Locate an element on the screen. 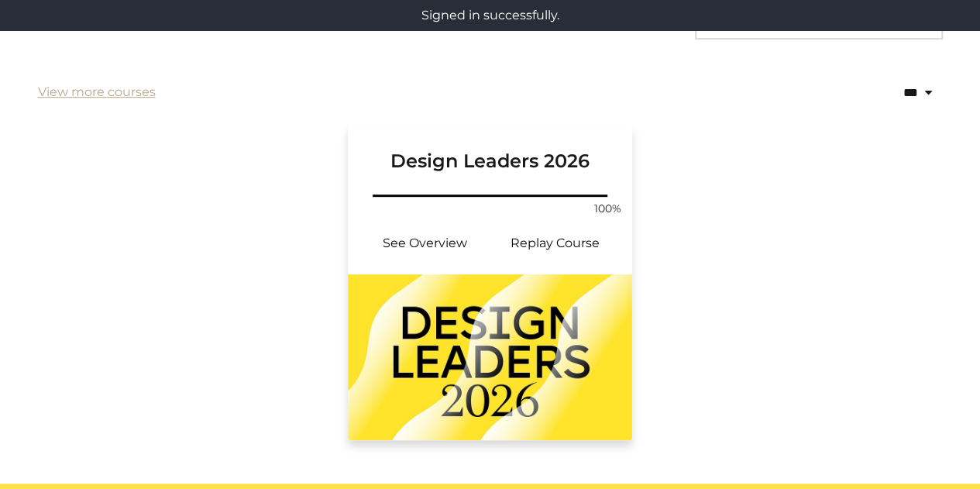 The image size is (980, 489). a: Design Leaders 2026 is located at coordinates (490, 158).